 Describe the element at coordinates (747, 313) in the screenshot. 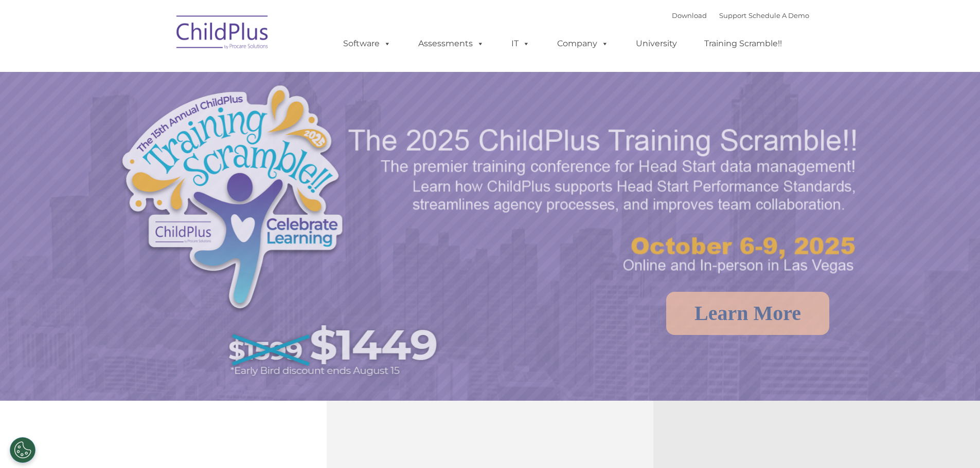

I see `a: Learn More` at that location.